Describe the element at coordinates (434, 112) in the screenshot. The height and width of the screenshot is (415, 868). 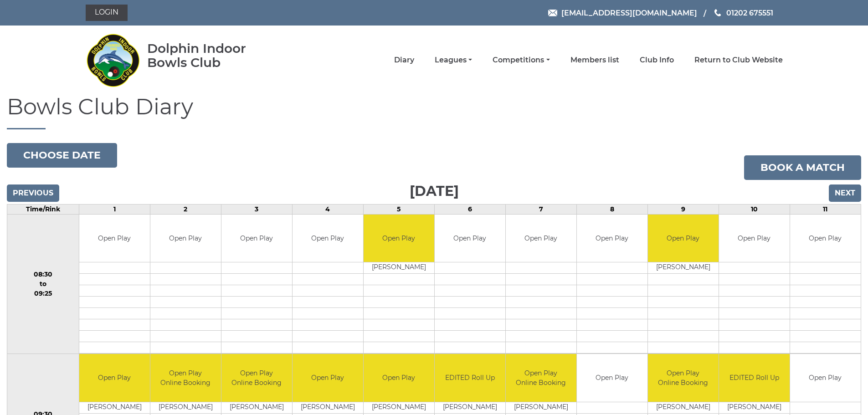
I see `h1: Bowls Club Diary` at that location.